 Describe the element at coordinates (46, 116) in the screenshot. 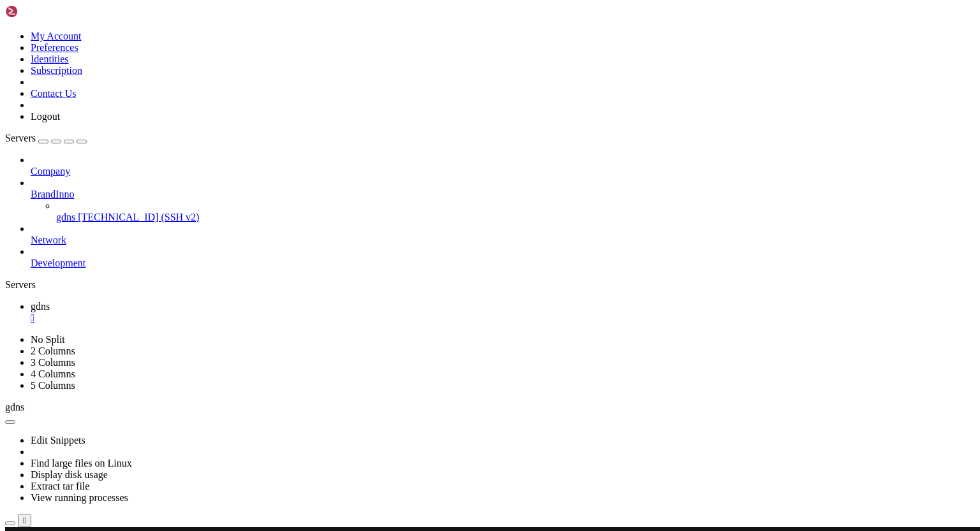

I see `a: Logout` at that location.